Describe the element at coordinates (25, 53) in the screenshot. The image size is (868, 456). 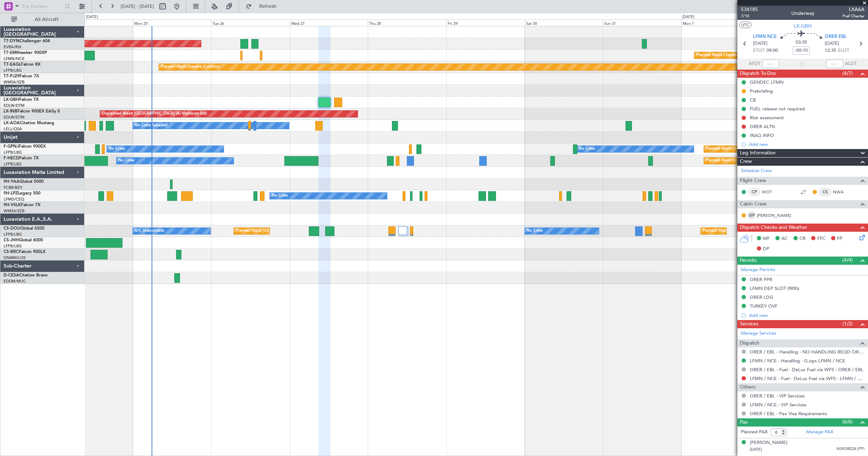
I see `a: T7-EMIHawker 900XP` at that location.